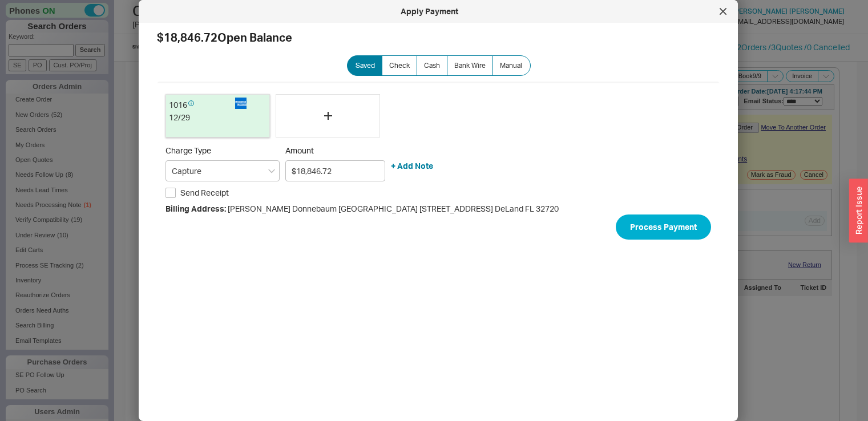  What do you see at coordinates (196, 208) in the screenshot?
I see `span: Billing Address:` at bounding box center [196, 208].